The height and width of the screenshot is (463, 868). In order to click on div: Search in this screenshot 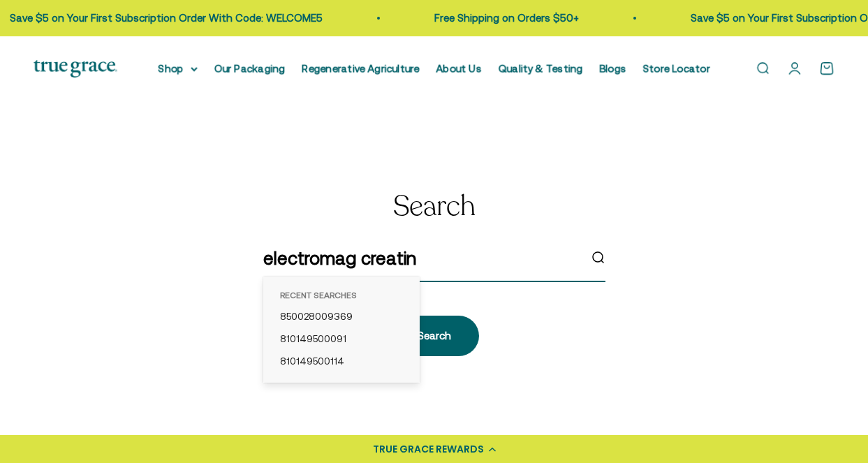, I will do `click(435, 336)`.